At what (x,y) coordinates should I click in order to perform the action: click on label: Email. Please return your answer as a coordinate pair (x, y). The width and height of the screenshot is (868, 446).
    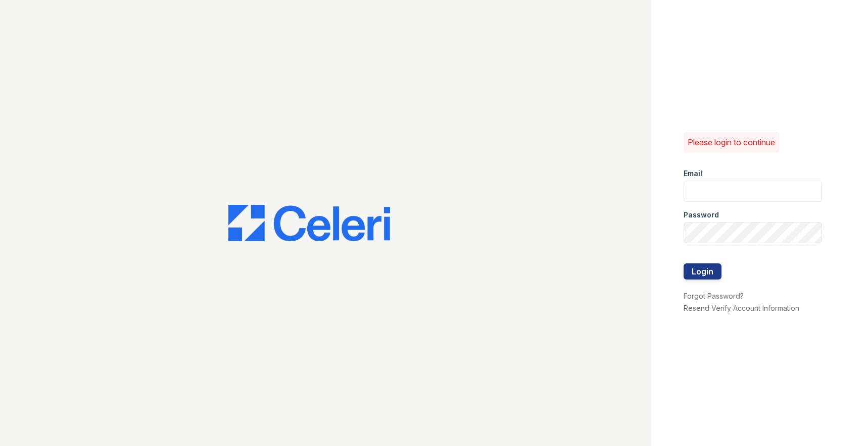
    Looking at the image, I should click on (693, 173).